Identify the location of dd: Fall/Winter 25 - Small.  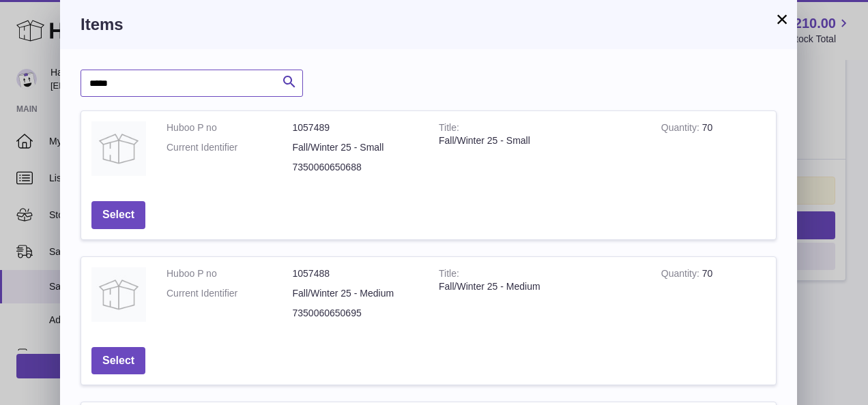
(356, 148).